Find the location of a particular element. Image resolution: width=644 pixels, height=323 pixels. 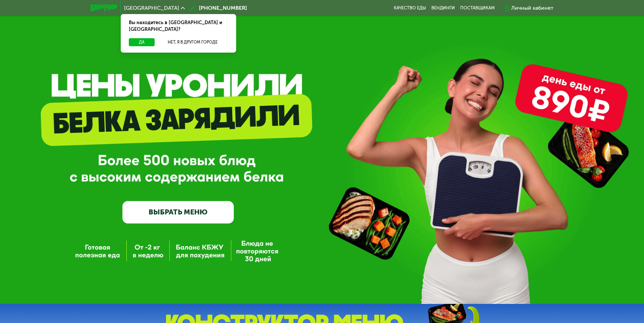

button: Нет, я в другом городе is located at coordinates (192, 43).